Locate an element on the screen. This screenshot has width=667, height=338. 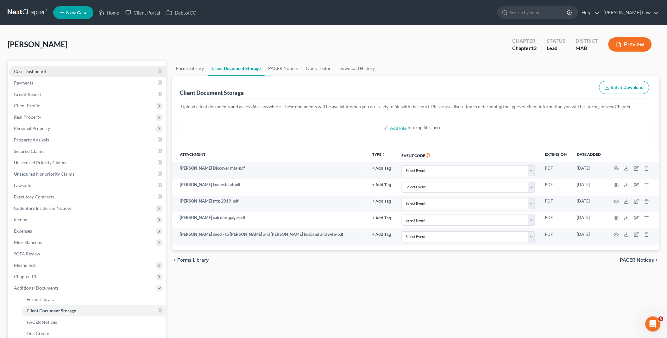
span: Real Property is located at coordinates (28, 117).